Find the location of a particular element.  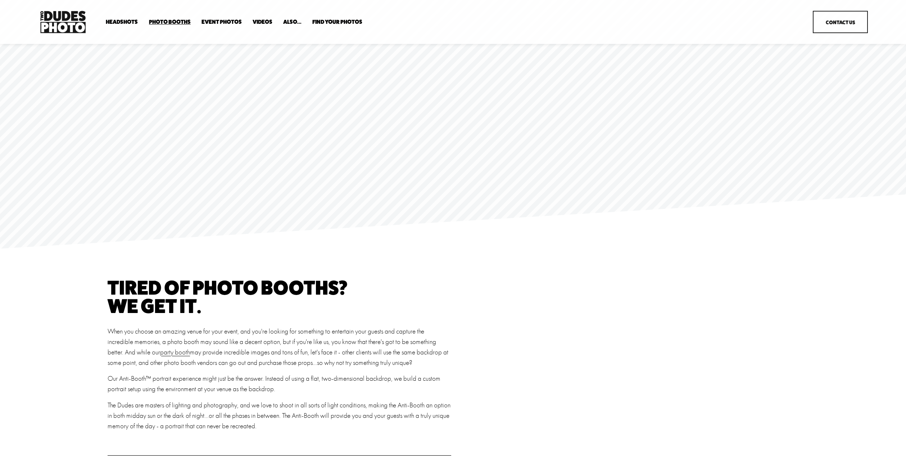

p: Our Anti-Booth™ portrait experience might just be the answer. Instead of using a flat, two-dimens... is located at coordinates (279, 384).